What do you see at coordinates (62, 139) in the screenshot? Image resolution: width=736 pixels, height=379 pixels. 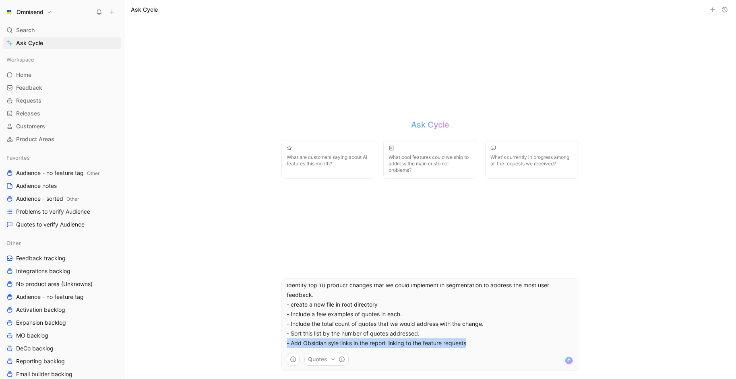 I see `a: Product Areas` at bounding box center [62, 139].